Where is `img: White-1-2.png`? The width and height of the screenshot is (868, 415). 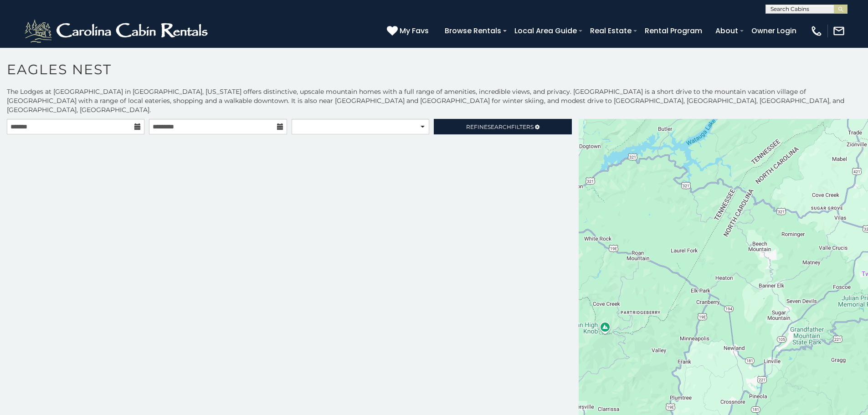
img: White-1-2.png is located at coordinates (117, 31).